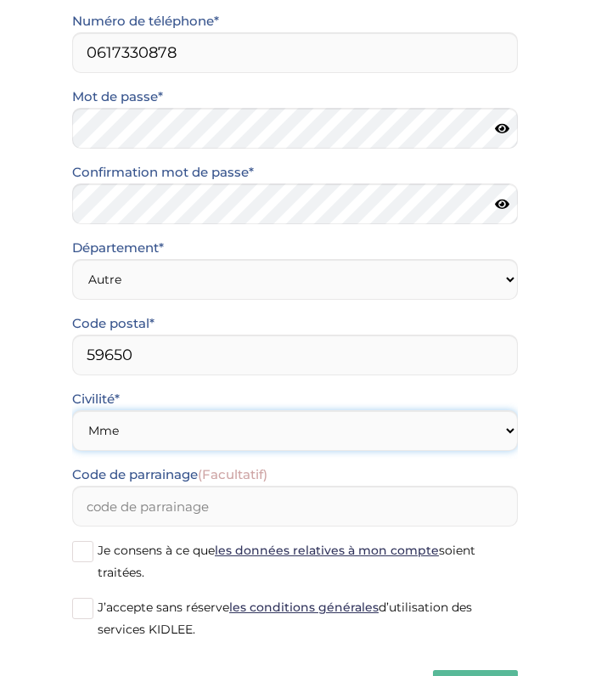  Describe the element at coordinates (295, 53) in the screenshot. I see `input: Numero de telephone` at that location.